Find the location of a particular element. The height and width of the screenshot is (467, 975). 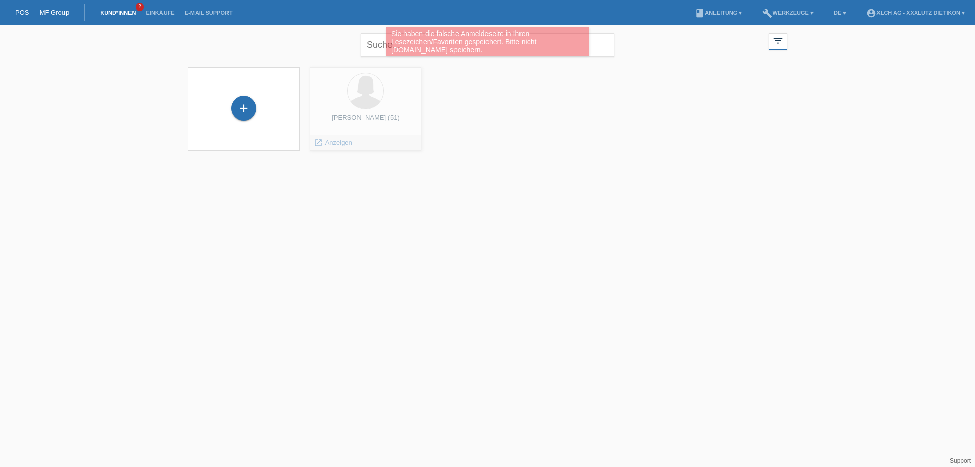

i: launch is located at coordinates (318, 143).